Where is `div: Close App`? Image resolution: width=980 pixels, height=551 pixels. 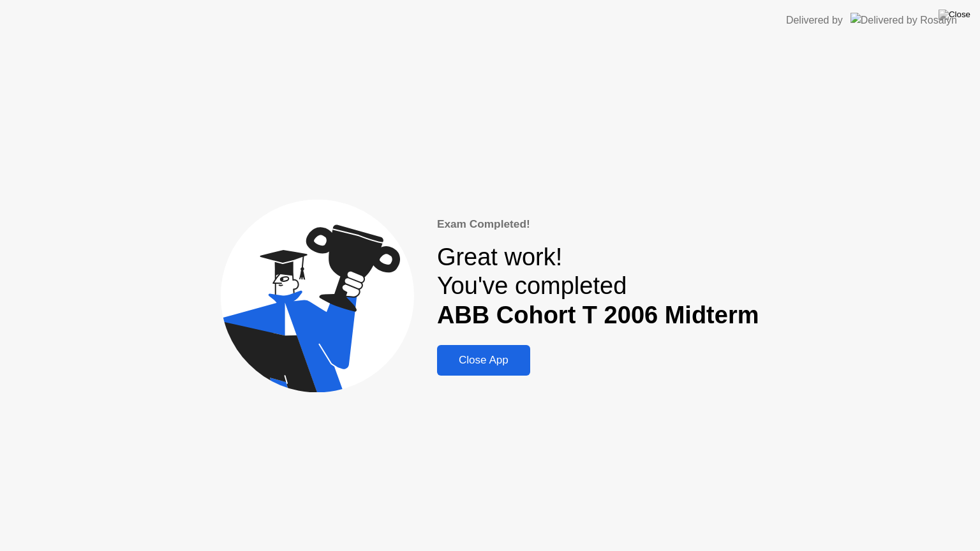 div: Close App is located at coordinates (484, 360).